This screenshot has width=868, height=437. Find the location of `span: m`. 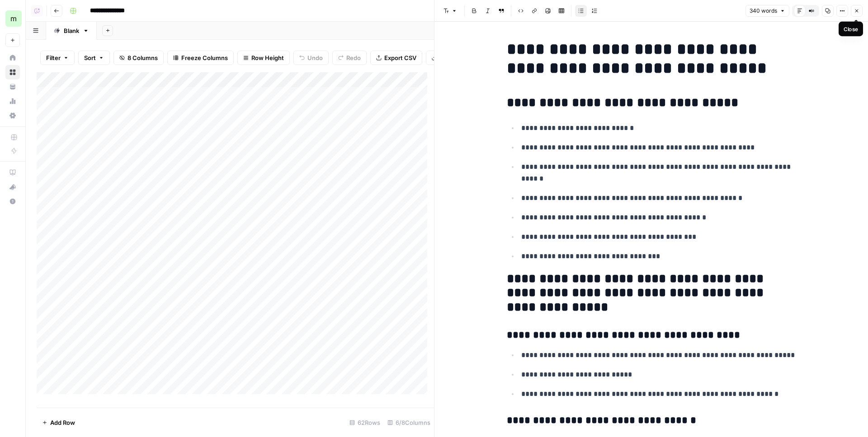

span: m is located at coordinates (14, 19).